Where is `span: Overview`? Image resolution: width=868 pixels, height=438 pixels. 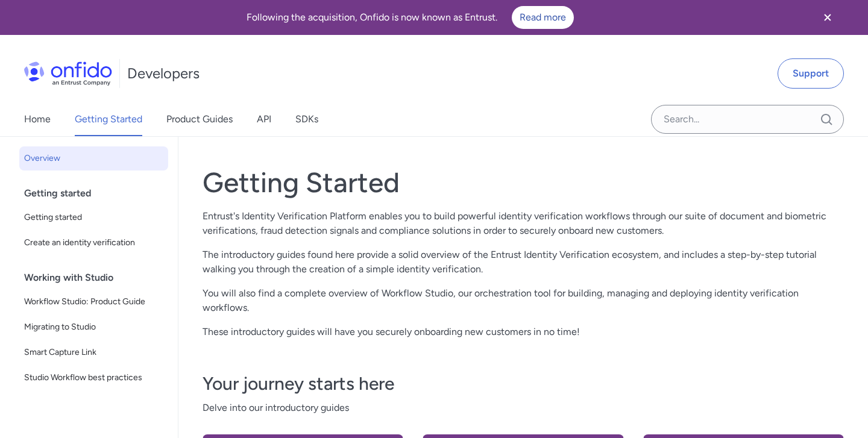 span: Overview is located at coordinates (93, 158).